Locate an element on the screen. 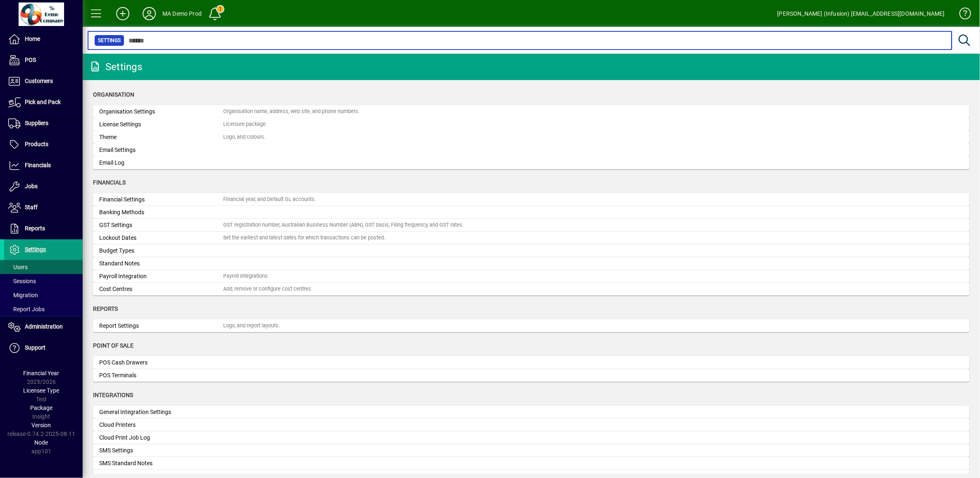  a: SMS Settings is located at coordinates (531, 451).